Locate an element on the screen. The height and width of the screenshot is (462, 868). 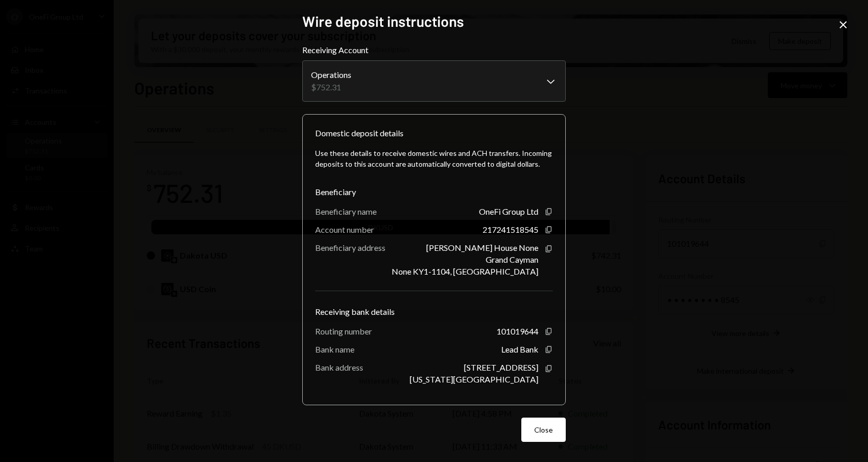
div: Routing number is located at coordinates (344, 331).